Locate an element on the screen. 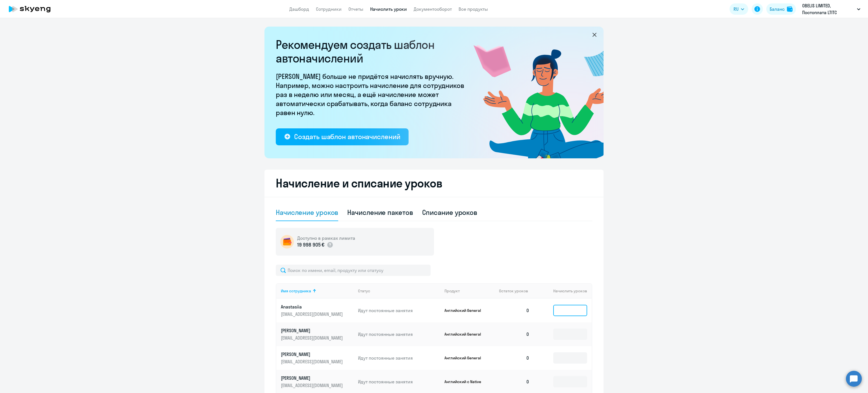 This screenshot has height=393, width=868. a: Дашборд is located at coordinates (299, 9).